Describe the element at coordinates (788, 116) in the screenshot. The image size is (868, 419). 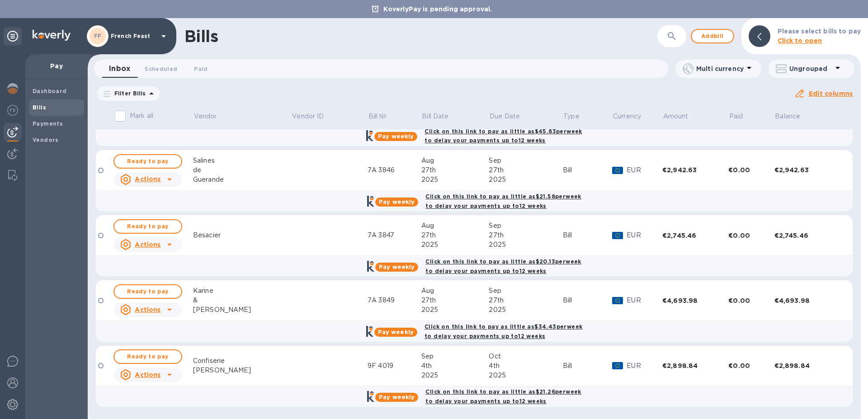
I see `p: Balance` at that location.